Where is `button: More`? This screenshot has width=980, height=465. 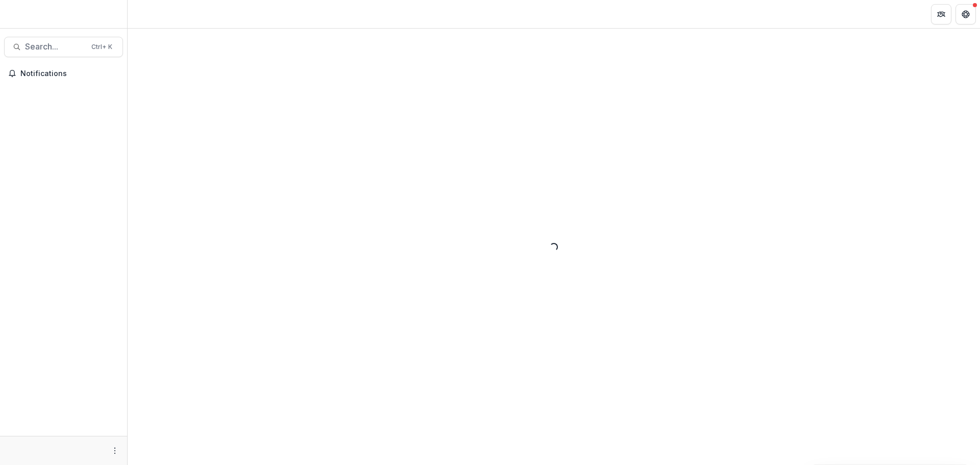
button: More is located at coordinates (115, 451).